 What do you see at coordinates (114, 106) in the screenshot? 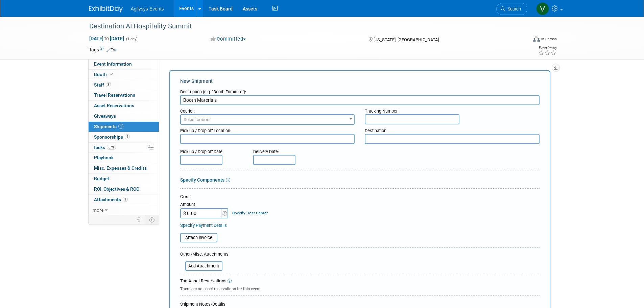
I see `span: Asset Reservations` at bounding box center [114, 106].